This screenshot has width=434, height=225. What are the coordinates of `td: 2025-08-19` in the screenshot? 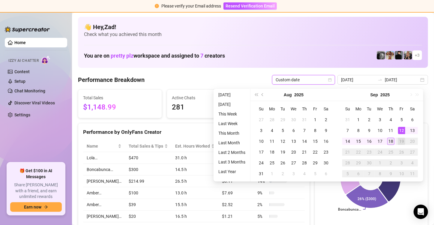 It's located at (283, 152).